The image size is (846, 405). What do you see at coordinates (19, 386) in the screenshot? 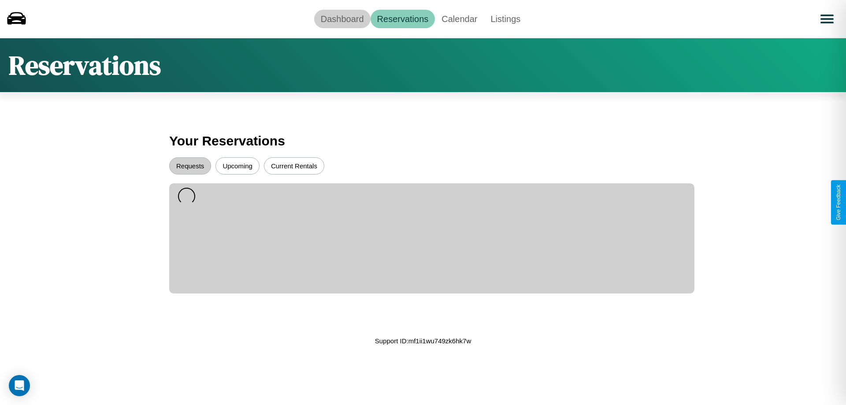
I see `div: Open Intercom Messenger` at bounding box center [19, 386].